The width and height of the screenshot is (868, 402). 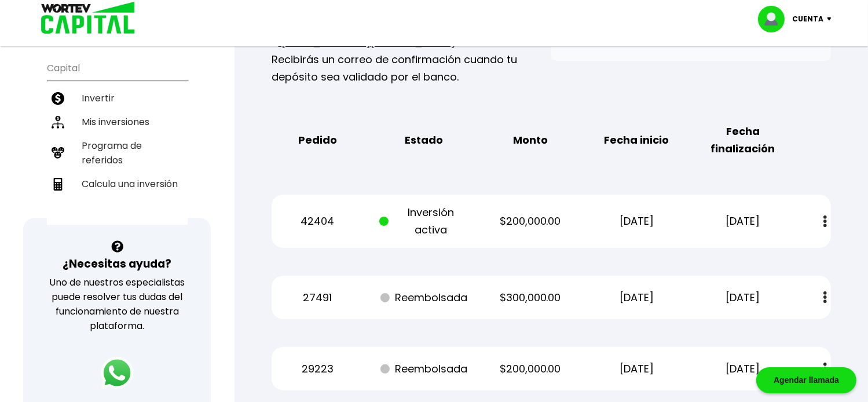 What do you see at coordinates (58, 184) in the screenshot?
I see `img: calculadora-icon.17d418c4.svg` at bounding box center [58, 184].